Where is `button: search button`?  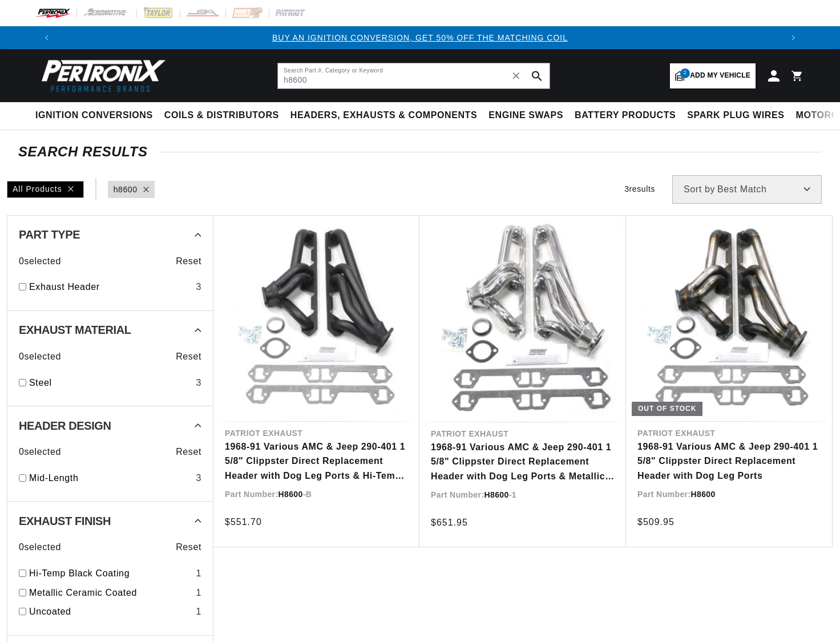 button: search button is located at coordinates (537, 76).